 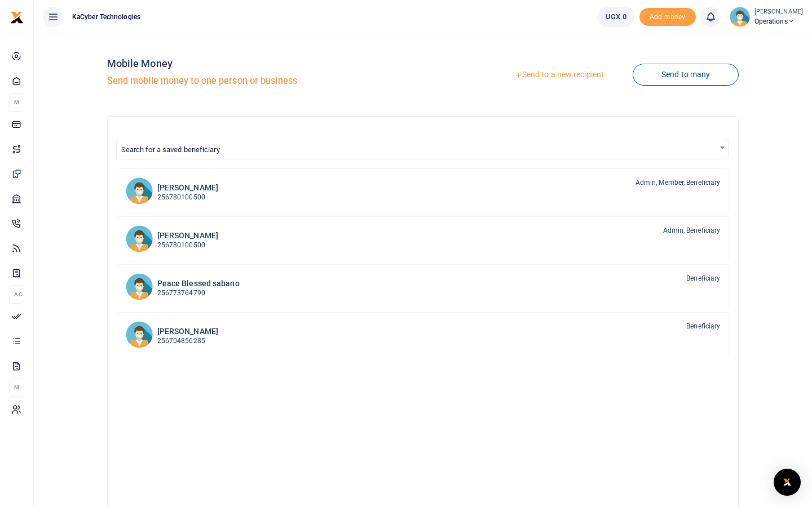 What do you see at coordinates (198, 284) in the screenshot?
I see `h6: Peace Blessed sabano` at bounding box center [198, 284].